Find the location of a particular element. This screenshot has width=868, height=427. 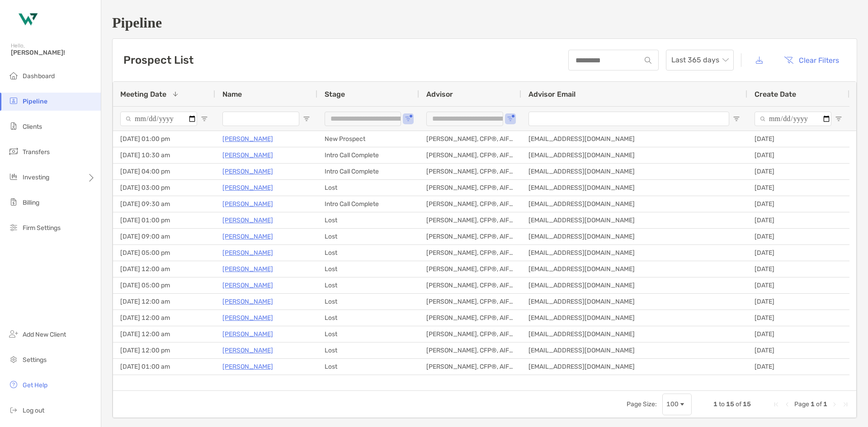

span: Dashboard is located at coordinates (38, 76).